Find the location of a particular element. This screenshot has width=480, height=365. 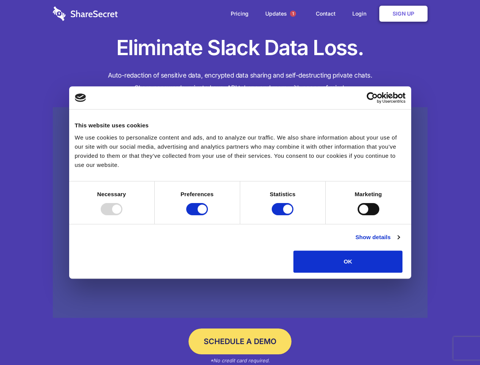

span: 1 is located at coordinates (293, 14).